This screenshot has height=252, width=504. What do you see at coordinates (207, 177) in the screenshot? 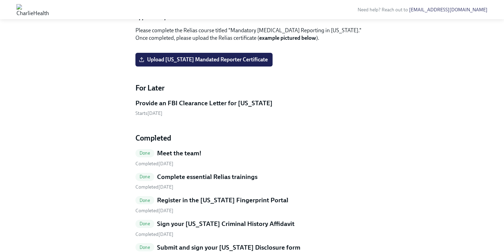
I see `h5: Complete essential Relias trainings` at bounding box center [207, 177].